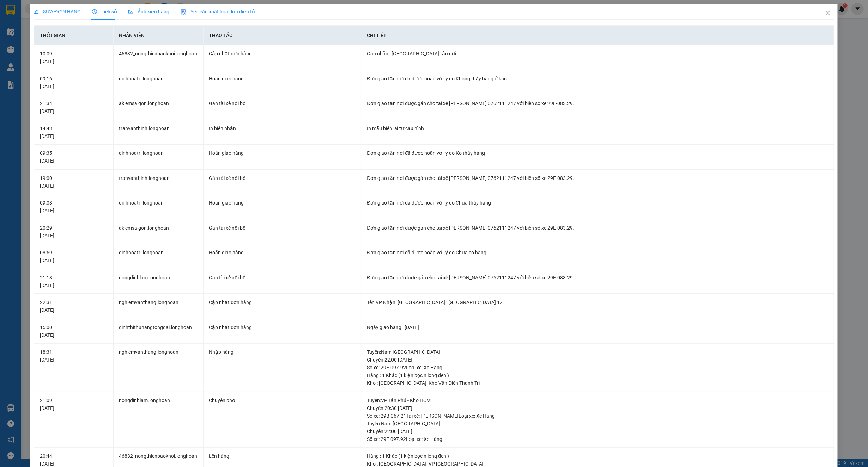  I want to click on div: Lên hàng, so click(282, 456).